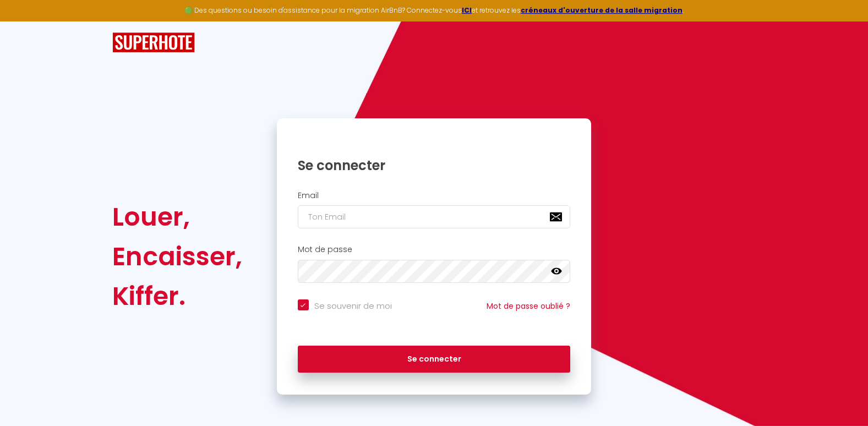 Image resolution: width=868 pixels, height=426 pixels. I want to click on strong: créneaux d'ouverture de la salle migration, so click(602, 10).